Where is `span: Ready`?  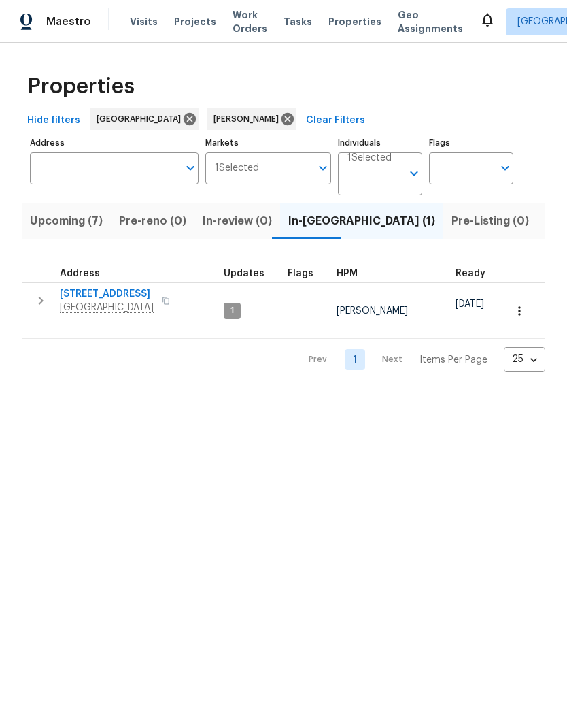
span: Ready is located at coordinates (470, 274).